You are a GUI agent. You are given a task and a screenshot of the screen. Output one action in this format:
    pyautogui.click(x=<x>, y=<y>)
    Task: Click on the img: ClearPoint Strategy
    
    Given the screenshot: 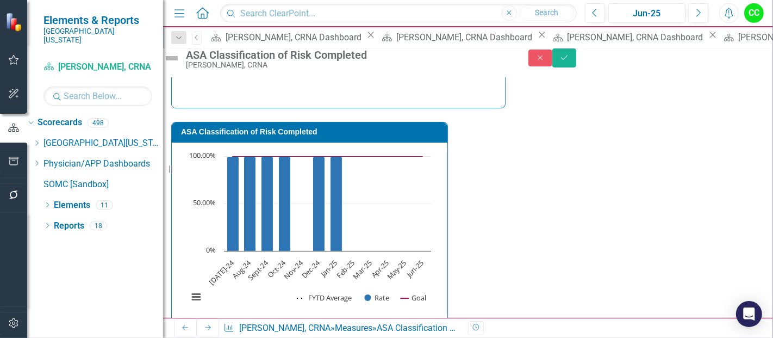 What is the action you would take?
    pyautogui.click(x=15, y=22)
    